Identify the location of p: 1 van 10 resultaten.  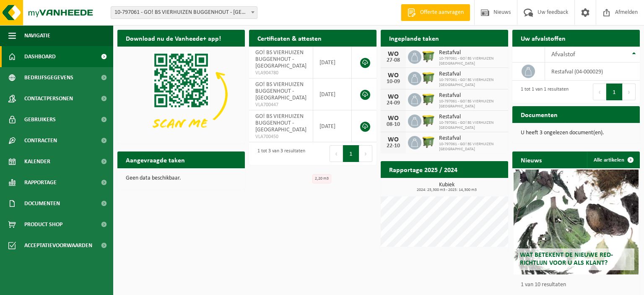
(578, 285).